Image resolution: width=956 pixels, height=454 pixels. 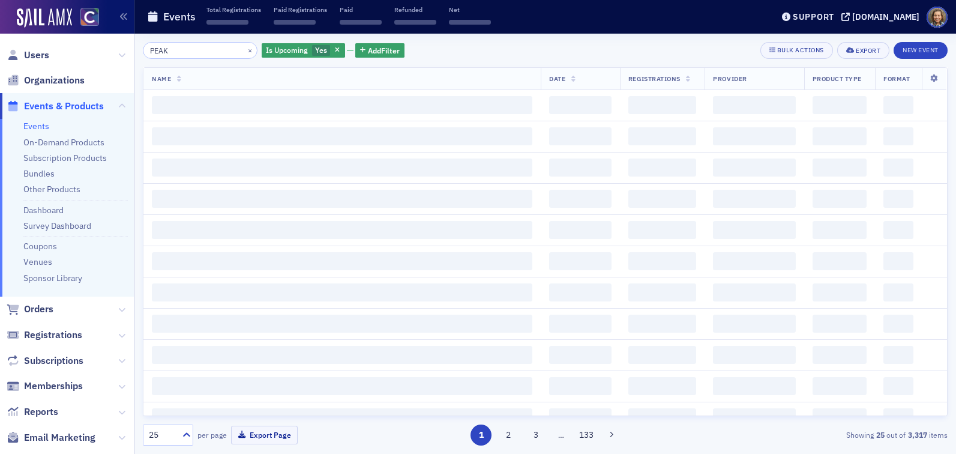 What do you see at coordinates (813, 17) in the screenshot?
I see `div: Support` at bounding box center [813, 17].